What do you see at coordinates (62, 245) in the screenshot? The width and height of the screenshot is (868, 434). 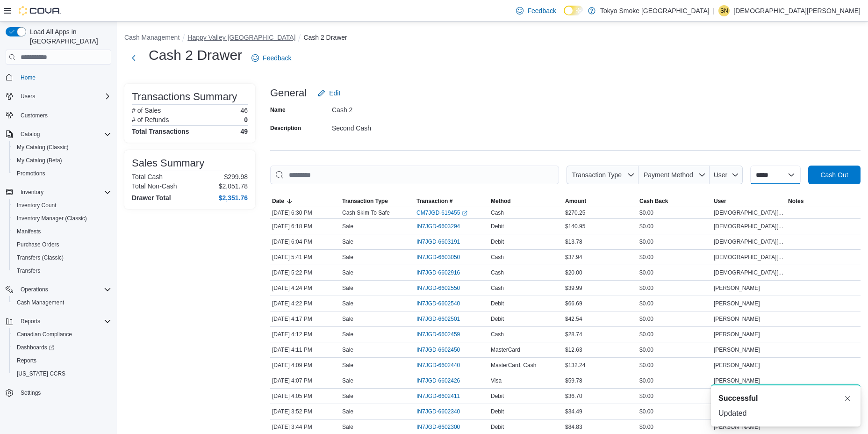 I see `span: Purchase Orders` at bounding box center [62, 245].